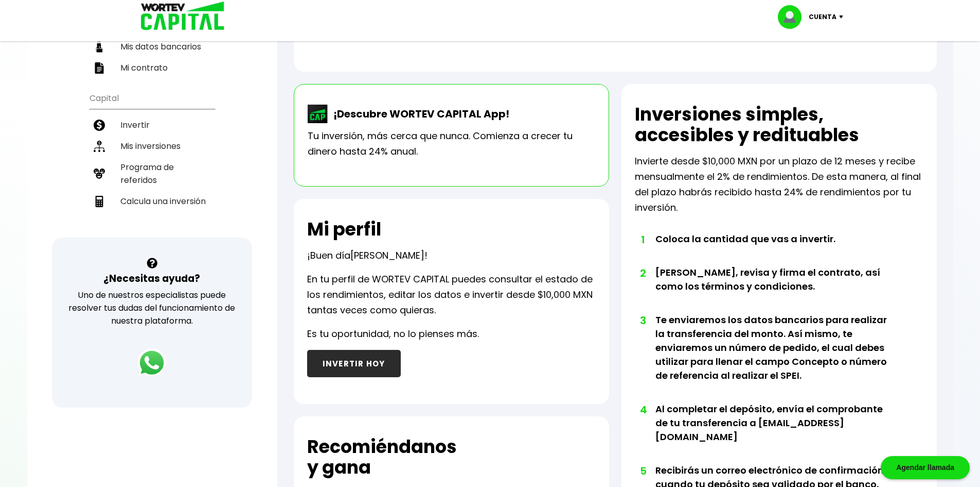 Image resolution: width=980 pixels, height=487 pixels. Describe the element at coordinates (779, 124) in the screenshot. I see `h2: Inversiones simples, accesibles y redituables` at that location.